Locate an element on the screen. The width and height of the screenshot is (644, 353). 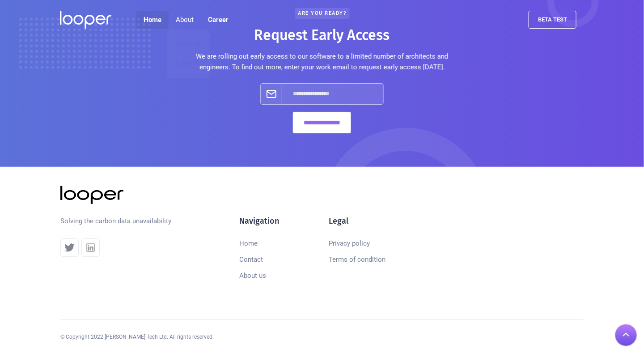
a: Career is located at coordinates (218, 20).